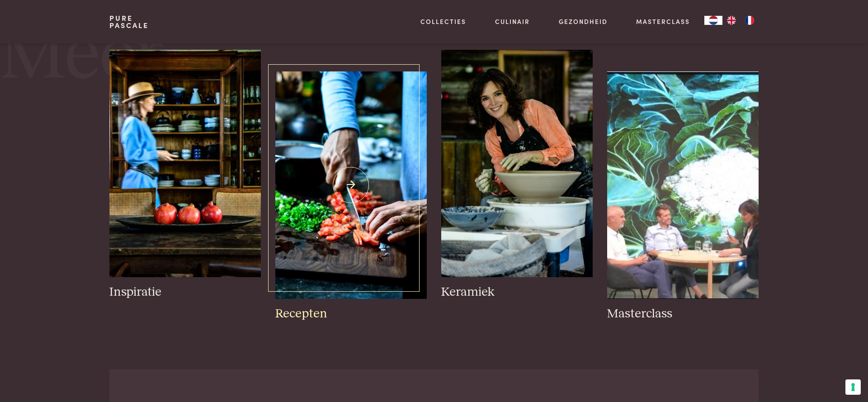  Describe the element at coordinates (663, 21) in the screenshot. I see `a: Masterclass` at that location.